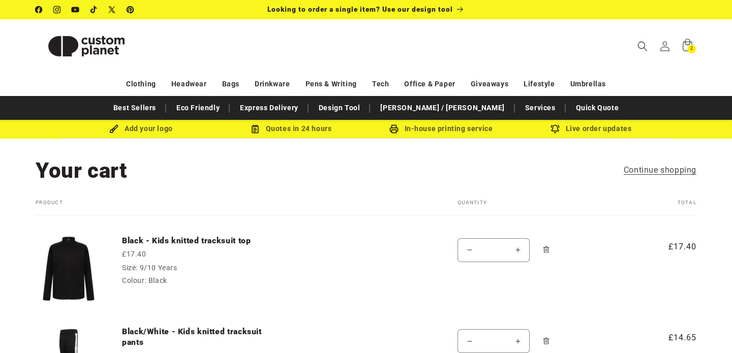 The height and width of the screenshot is (353, 732). I want to click on a: Best Sellers, so click(135, 108).